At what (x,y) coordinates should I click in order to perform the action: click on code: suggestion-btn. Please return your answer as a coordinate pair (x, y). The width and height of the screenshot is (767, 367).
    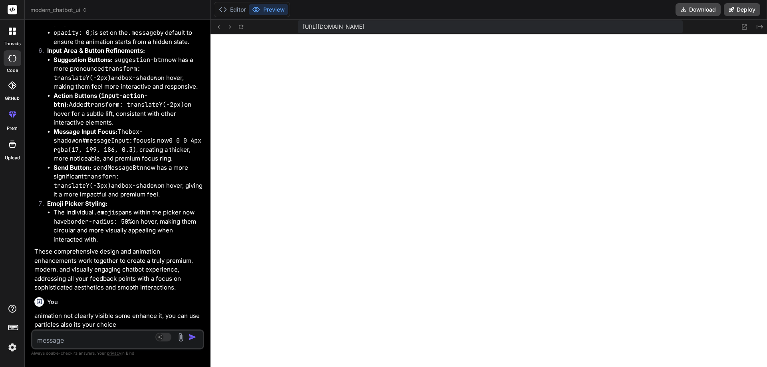
    Looking at the image, I should click on (139, 60).